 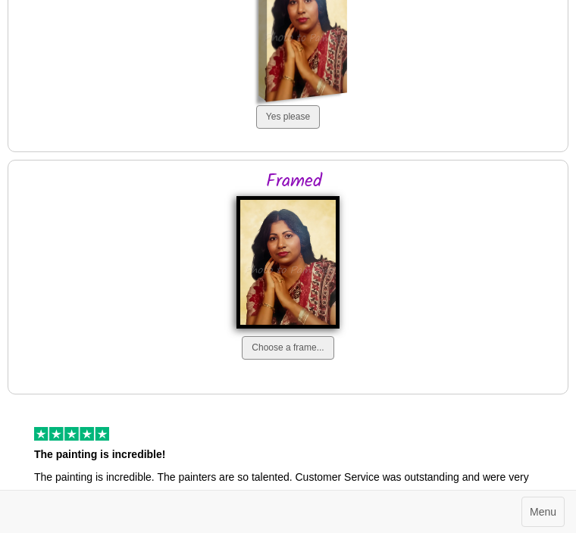 I want to click on p: The painting is incredible!, so click(x=289, y=455).